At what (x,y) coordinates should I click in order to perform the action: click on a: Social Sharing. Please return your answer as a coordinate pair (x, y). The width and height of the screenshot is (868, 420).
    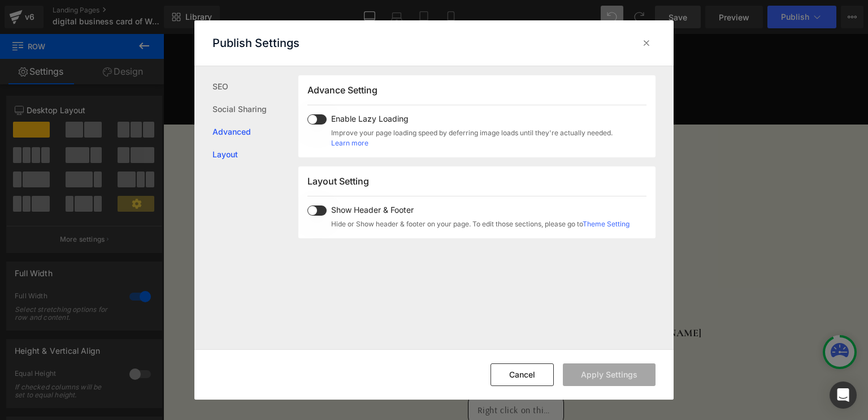
    Looking at the image, I should click on (256, 109).